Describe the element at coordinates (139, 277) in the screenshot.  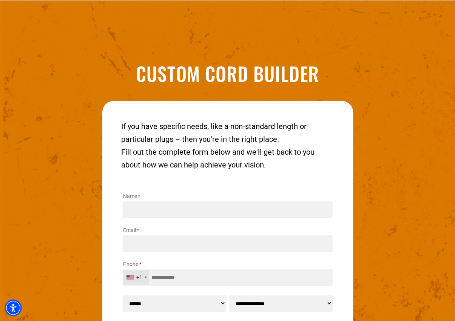
I see `div: +1` at that location.